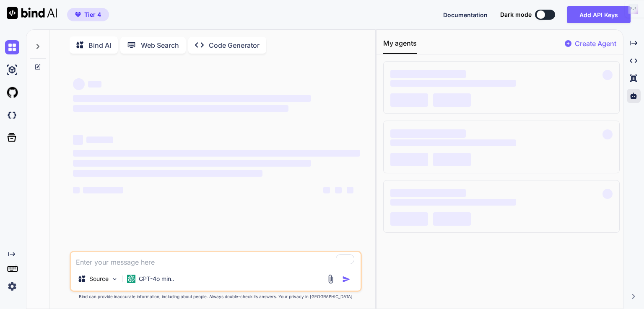  I want to click on button: premiumTier 4, so click(88, 15).